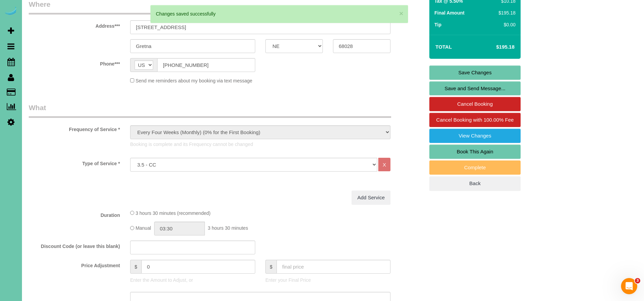 This screenshot has width=644, height=301. I want to click on label: Duration, so click(74, 214).